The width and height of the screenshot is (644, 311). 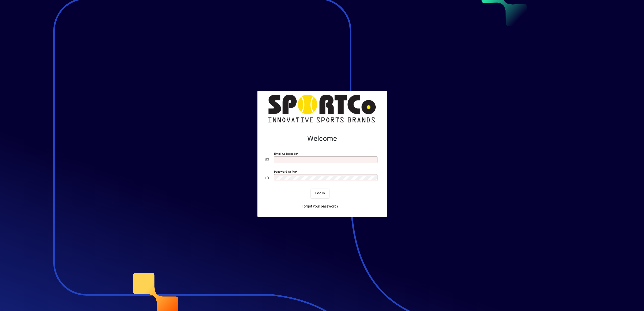 I want to click on button: Login, so click(x=320, y=193).